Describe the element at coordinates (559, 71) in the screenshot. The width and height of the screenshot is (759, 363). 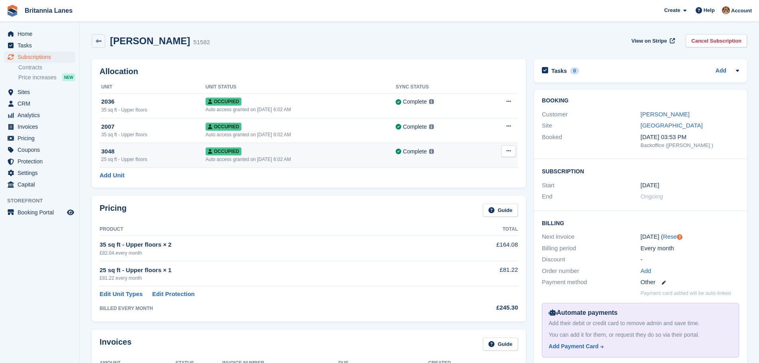
I see `h2: Tasks` at that location.